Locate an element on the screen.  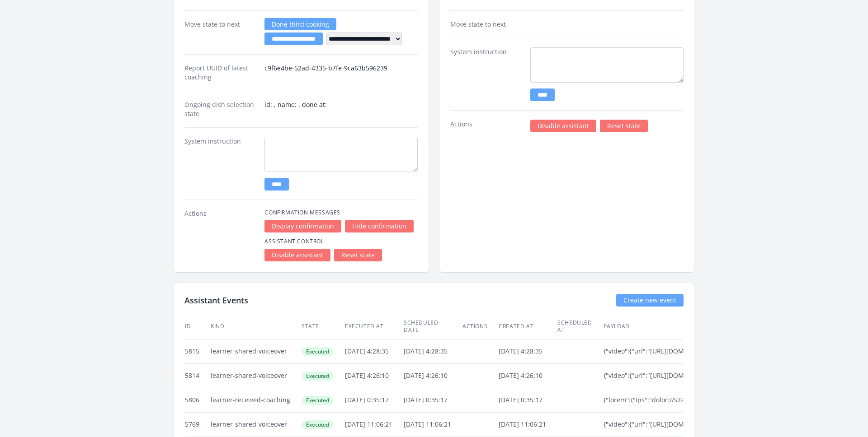
dd: c9f6e4be-52ad-4335-b7fe-9ca63b596239 is located at coordinates (341, 73).